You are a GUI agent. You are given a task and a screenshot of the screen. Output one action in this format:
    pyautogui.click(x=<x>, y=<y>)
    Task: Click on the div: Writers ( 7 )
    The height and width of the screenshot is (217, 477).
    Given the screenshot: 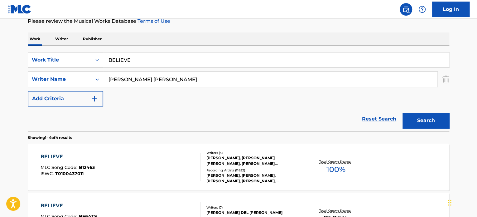 What is the action you would take?
    pyautogui.click(x=253, y=207)
    